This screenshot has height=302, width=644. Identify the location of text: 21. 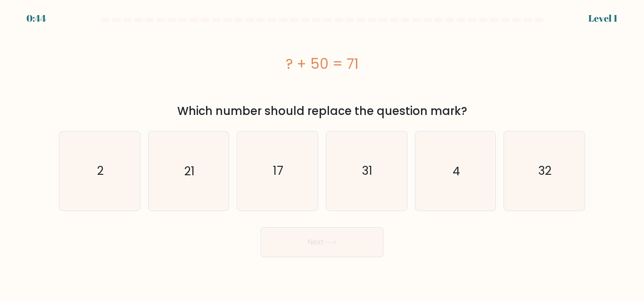
(189, 170).